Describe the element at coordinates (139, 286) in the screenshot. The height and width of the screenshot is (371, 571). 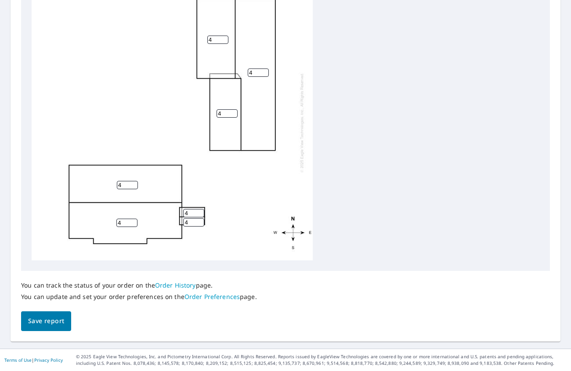
I see `p: You can track the status of your order on the page.` at that location.